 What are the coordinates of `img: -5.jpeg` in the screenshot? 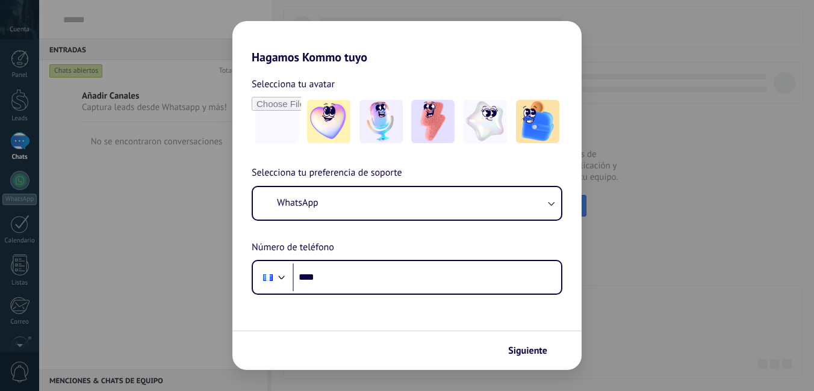 It's located at (538, 122).